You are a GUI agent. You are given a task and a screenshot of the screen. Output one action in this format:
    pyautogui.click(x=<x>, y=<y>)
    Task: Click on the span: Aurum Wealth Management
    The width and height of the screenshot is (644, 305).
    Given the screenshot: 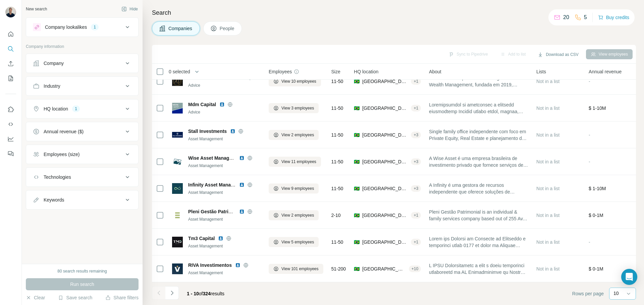 What is the action you would take?
    pyautogui.click(x=219, y=78)
    